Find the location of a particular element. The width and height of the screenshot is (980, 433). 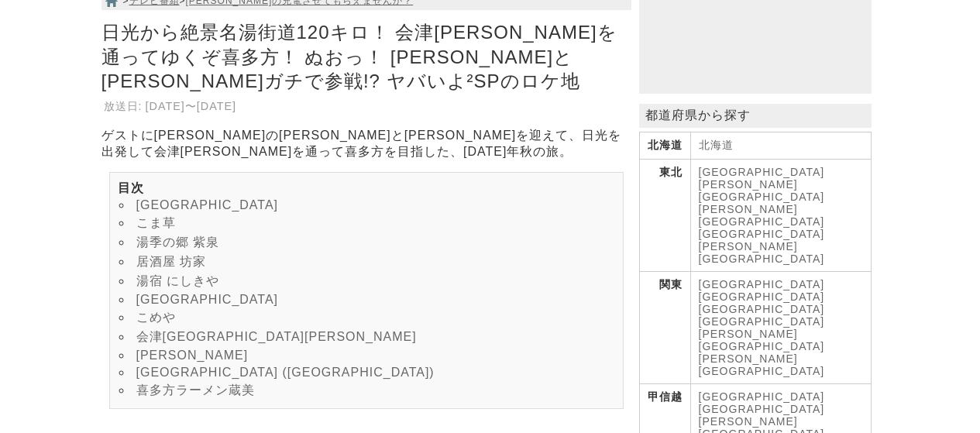

p: 都道府県から探す is located at coordinates (755, 115).